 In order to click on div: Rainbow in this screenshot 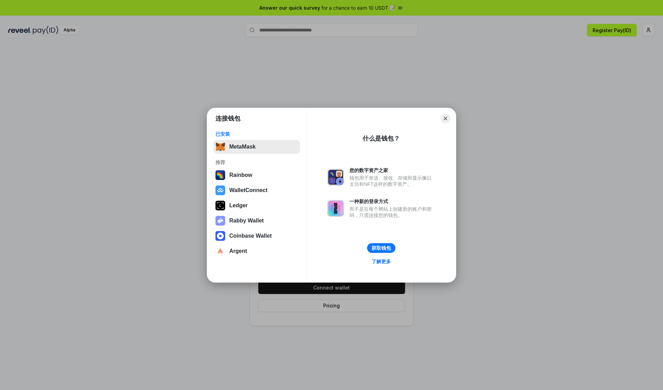, I will do `click(241, 175)`.